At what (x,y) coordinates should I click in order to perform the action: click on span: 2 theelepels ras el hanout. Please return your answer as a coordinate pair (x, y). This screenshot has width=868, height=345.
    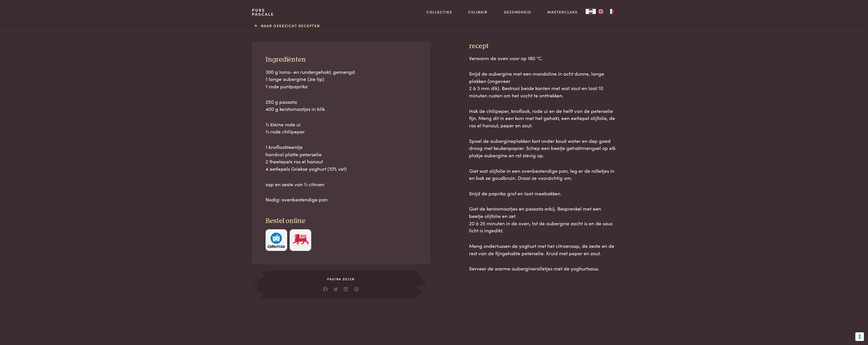
    Looking at the image, I should click on (295, 161).